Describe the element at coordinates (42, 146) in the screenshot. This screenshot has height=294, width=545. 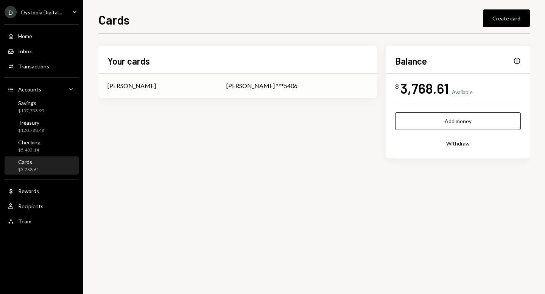
I see `a: Checking$5,403.14` at that location.